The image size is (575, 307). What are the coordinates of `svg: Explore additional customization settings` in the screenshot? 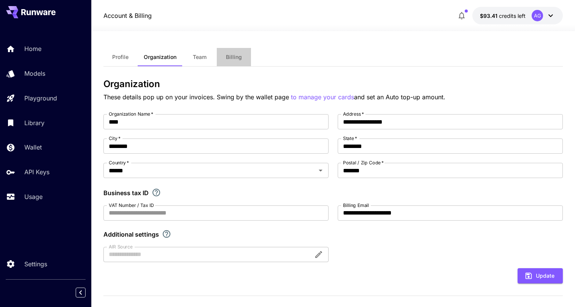 It's located at (167, 234).